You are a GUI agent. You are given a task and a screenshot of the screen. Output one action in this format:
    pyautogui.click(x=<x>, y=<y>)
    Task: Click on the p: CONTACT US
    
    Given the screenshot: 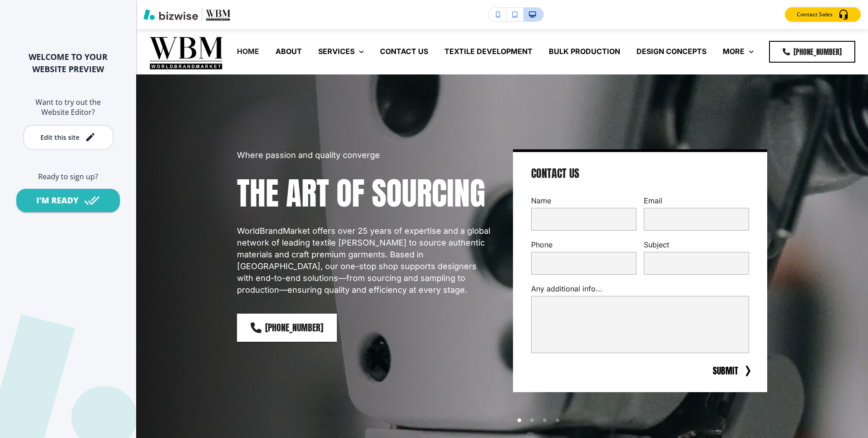 What is the action you would take?
    pyautogui.click(x=404, y=51)
    